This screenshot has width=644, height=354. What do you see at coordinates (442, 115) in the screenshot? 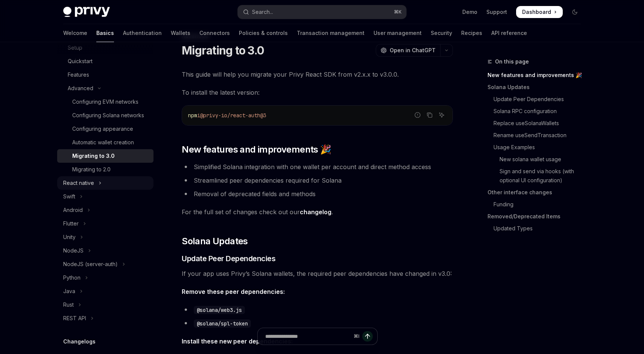
I see `button: Ask AI` at bounding box center [442, 115].